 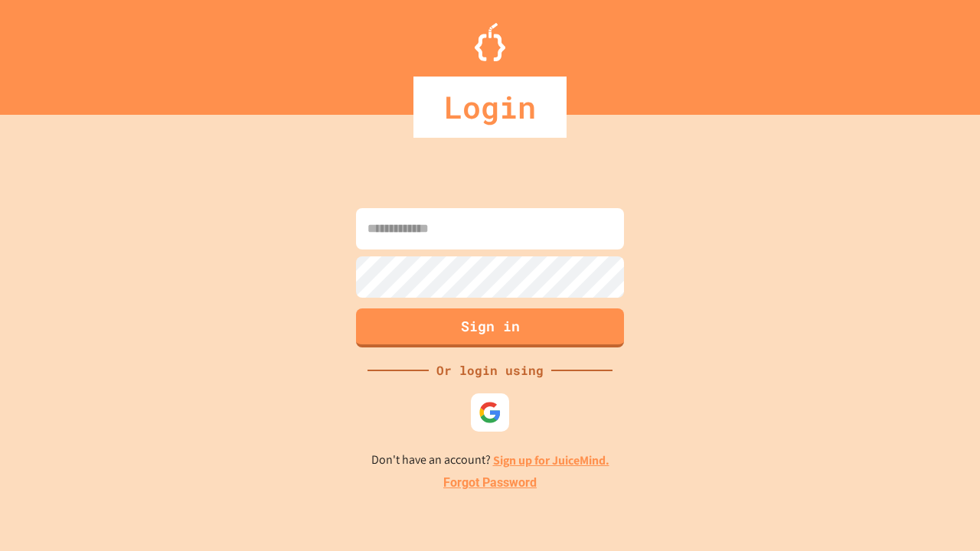 What do you see at coordinates (490, 483) in the screenshot?
I see `a: Forgot Password` at bounding box center [490, 483].